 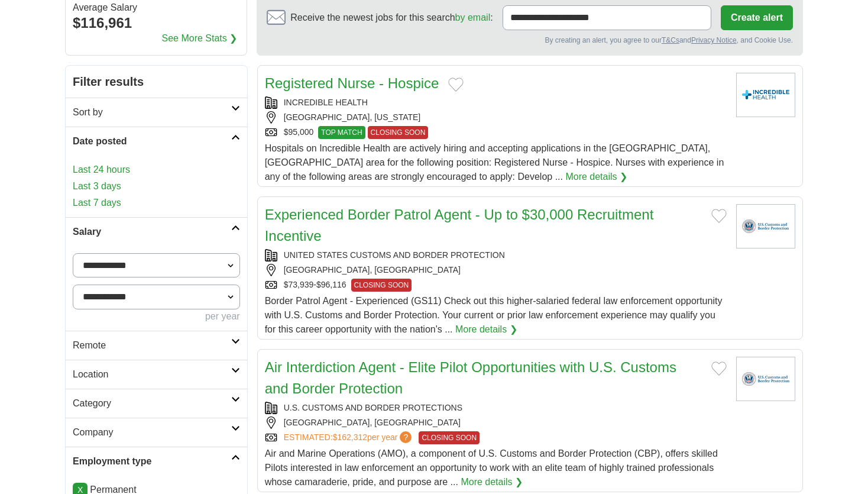 What do you see at coordinates (349, 438) in the screenshot?
I see `a: ESTIMATED:$162,312per year?` at bounding box center [349, 438].